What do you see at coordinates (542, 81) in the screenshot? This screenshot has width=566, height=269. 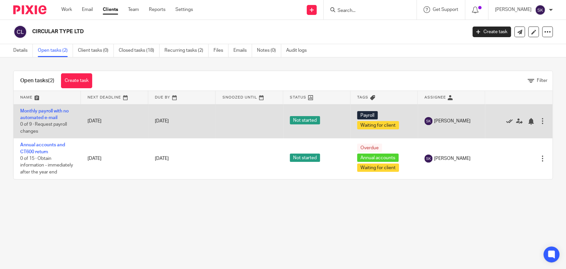 I see `span: Filter` at bounding box center [542, 81].